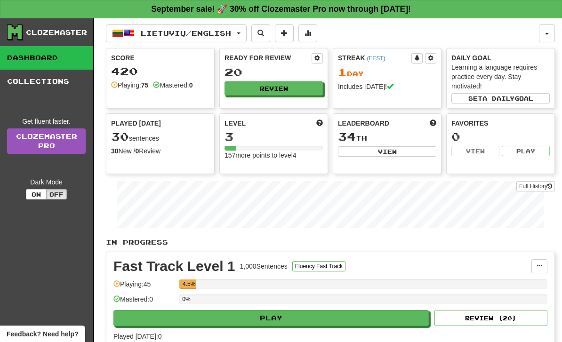 Image resolution: width=562 pixels, height=342 pixels. What do you see at coordinates (36, 194) in the screenshot?
I see `button: On` at bounding box center [36, 194].